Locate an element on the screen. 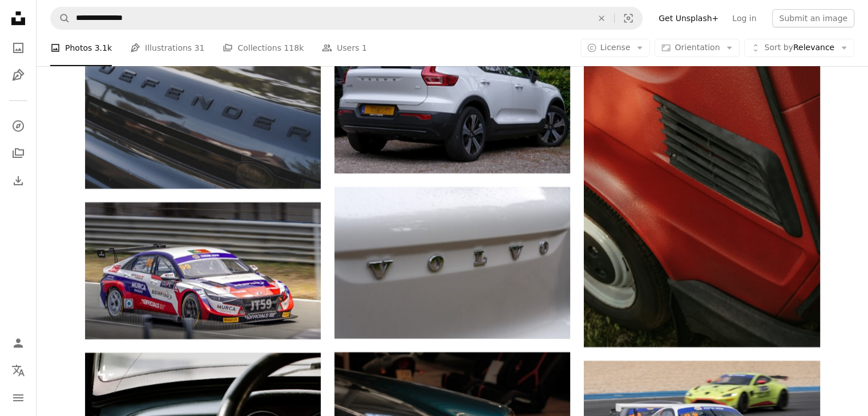 This screenshot has height=416, width=868. span: Orientation is located at coordinates (696, 47).